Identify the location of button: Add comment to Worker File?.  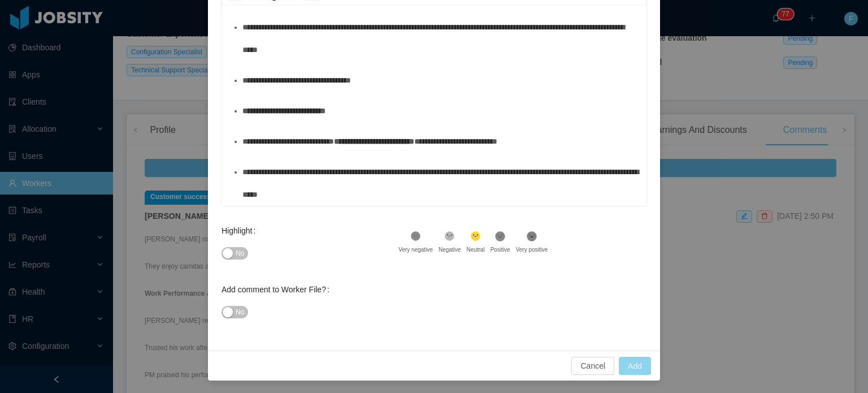
(235, 312).